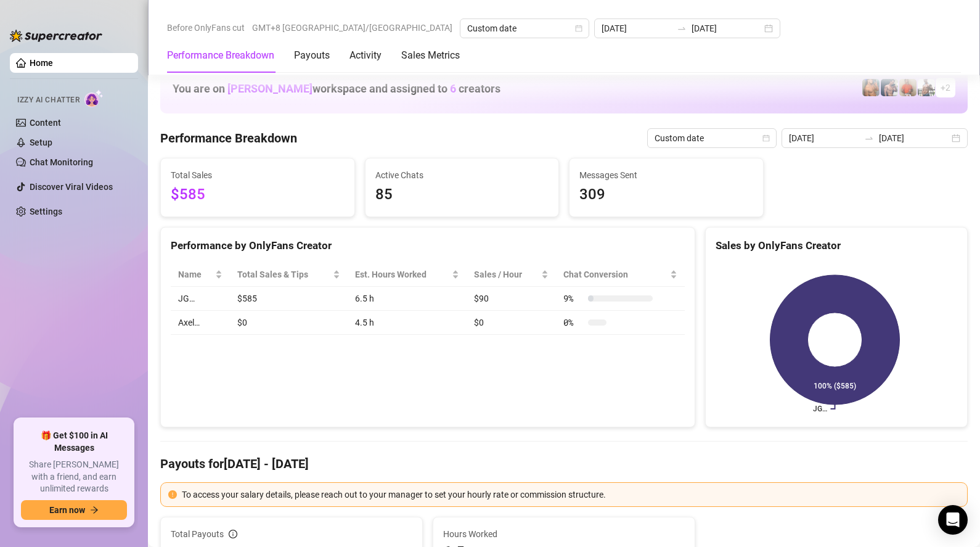  Describe the element at coordinates (312, 56) in the screenshot. I see `div: Payouts` at that location.